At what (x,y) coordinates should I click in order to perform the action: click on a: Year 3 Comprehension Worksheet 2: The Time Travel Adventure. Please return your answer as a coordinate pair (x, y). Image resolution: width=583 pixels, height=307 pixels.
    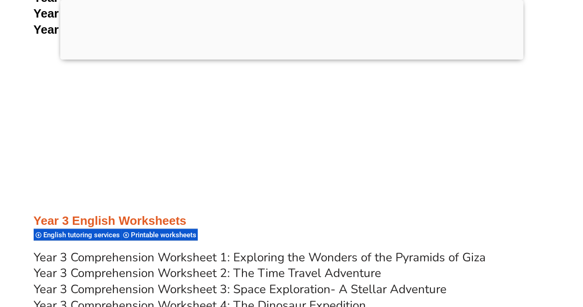
    Looking at the image, I should click on (208, 273).